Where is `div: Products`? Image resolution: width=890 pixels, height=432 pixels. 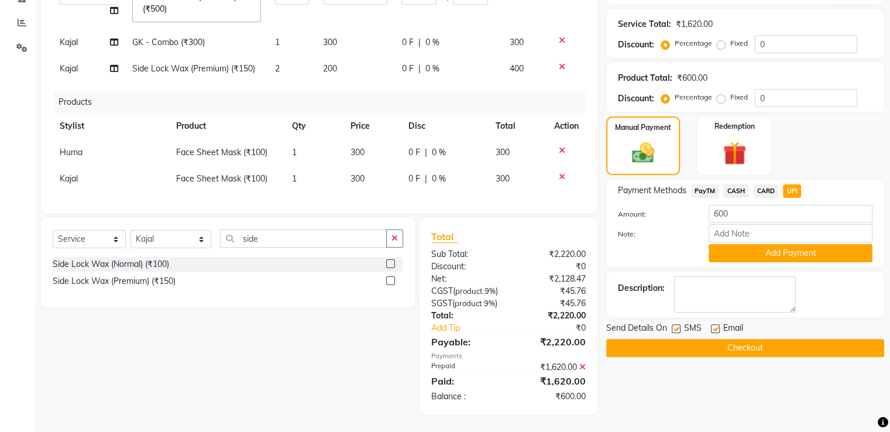 div: Products is located at coordinates (324, 102).